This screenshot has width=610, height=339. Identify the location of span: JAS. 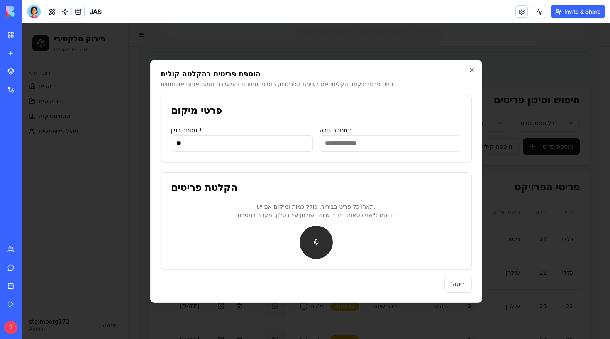
(95, 12).